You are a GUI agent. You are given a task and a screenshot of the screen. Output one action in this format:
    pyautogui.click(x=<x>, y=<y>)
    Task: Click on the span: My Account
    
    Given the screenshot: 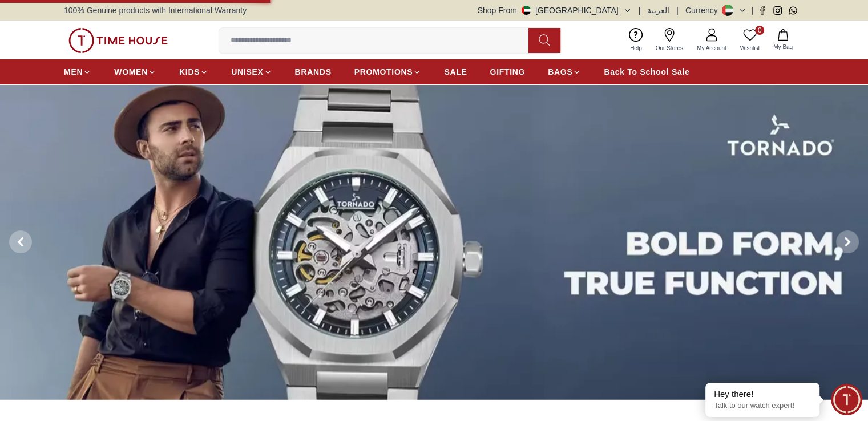 What is the action you would take?
    pyautogui.click(x=711, y=48)
    